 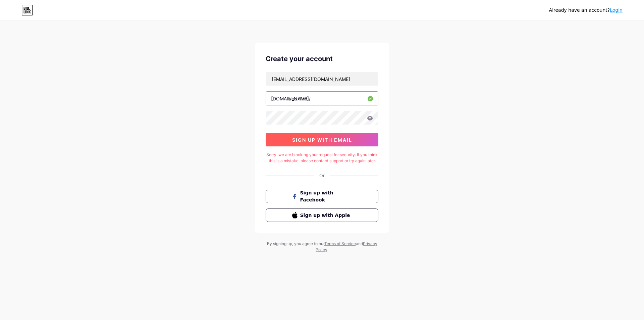 I want to click on a: Login, so click(x=616, y=10).